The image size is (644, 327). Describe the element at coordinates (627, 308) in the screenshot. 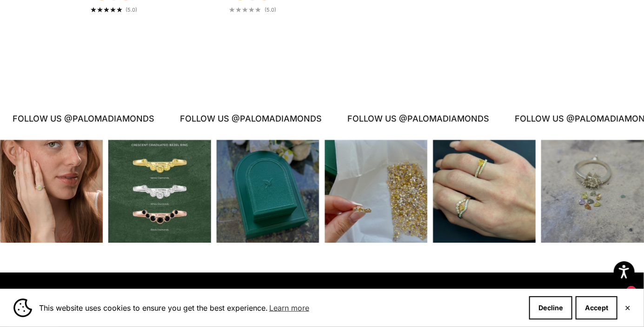

I see `button: Close` at that location.